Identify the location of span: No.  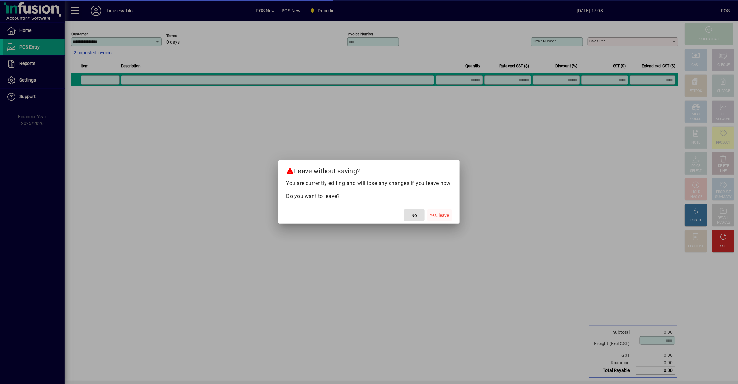
(415, 215).